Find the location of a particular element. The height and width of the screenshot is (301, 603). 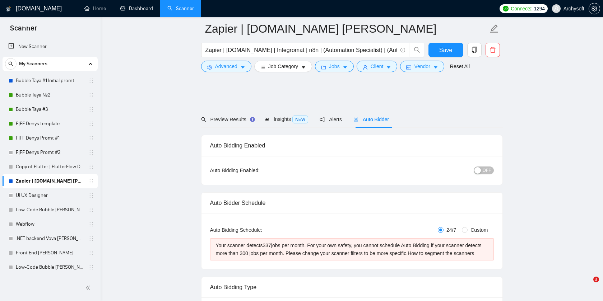

span: 1294 is located at coordinates (540, 9).